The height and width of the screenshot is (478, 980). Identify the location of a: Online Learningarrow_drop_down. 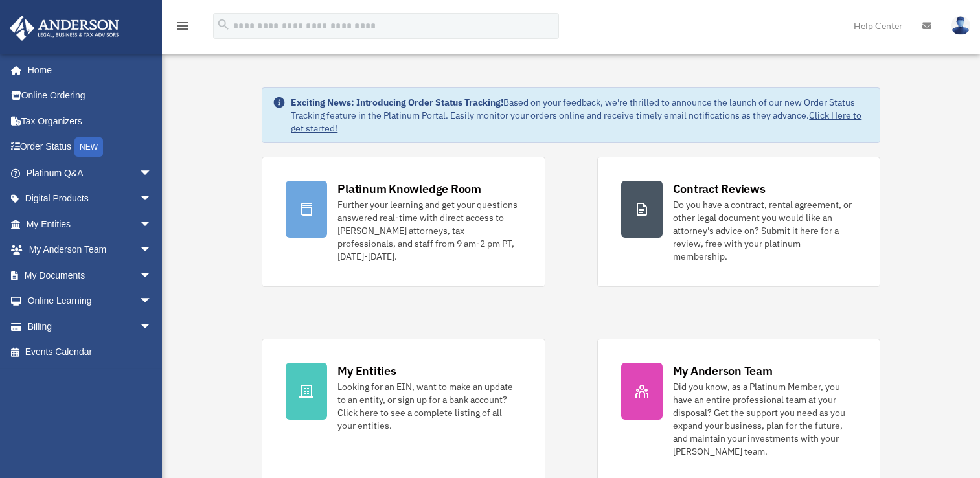
(90, 301).